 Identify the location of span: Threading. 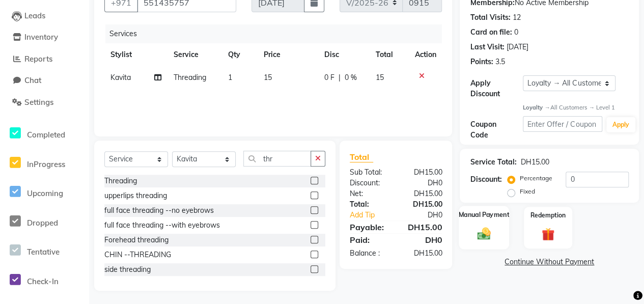
(190, 78).